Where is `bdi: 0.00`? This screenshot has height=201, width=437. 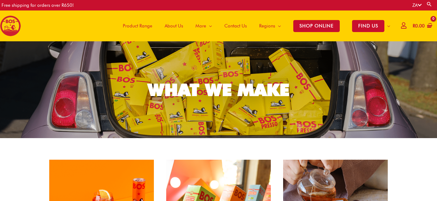
bdi: 0.00 is located at coordinates (418, 26).